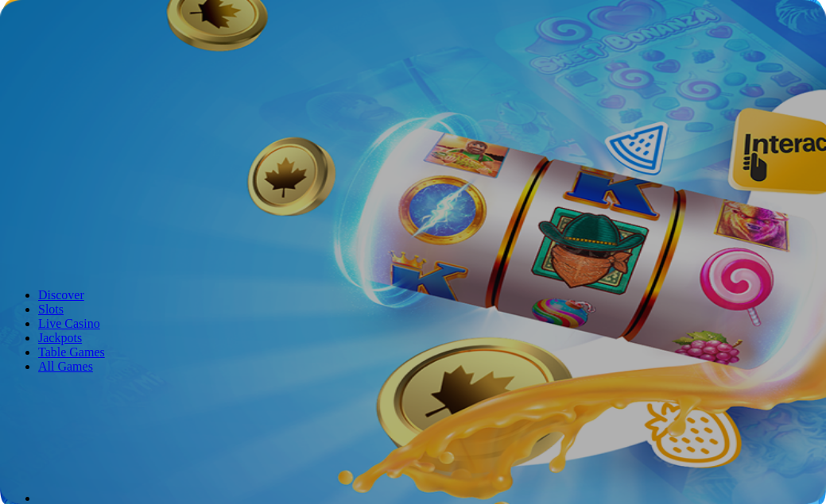 This screenshot has width=826, height=504. I want to click on a: Discover, so click(61, 294).